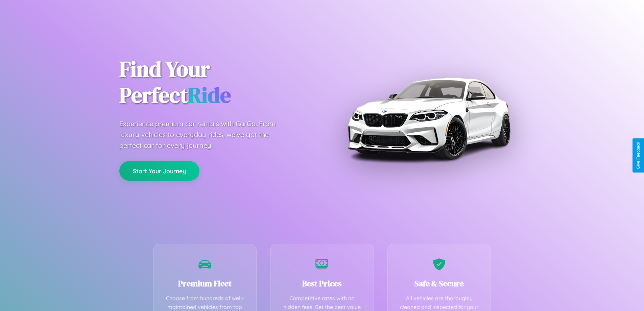  Describe the element at coordinates (209, 95) in the screenshot. I see `span: Ride` at that location.